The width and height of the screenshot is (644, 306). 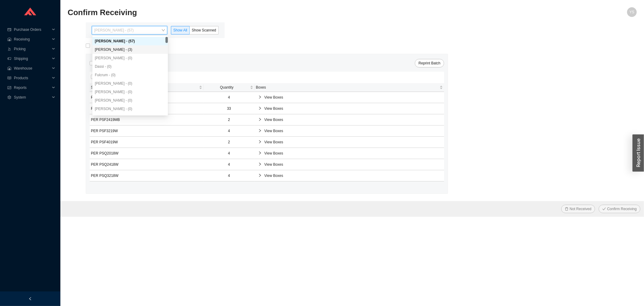 I want to click on span: Quantity, so click(x=227, y=87).